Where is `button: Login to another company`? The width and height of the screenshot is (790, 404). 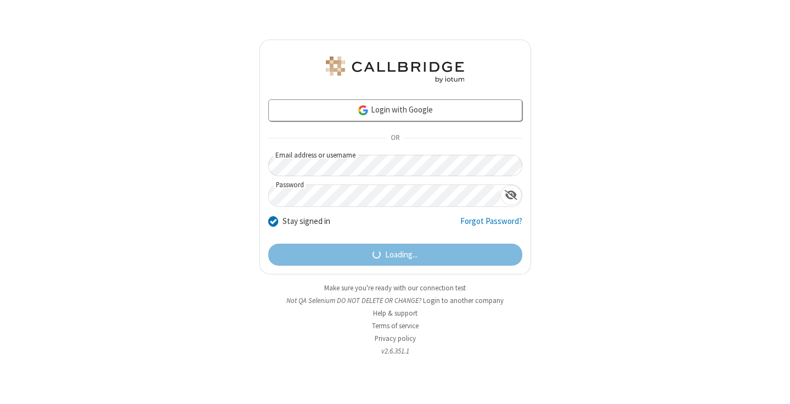 button: Login to another company is located at coordinates (463, 300).